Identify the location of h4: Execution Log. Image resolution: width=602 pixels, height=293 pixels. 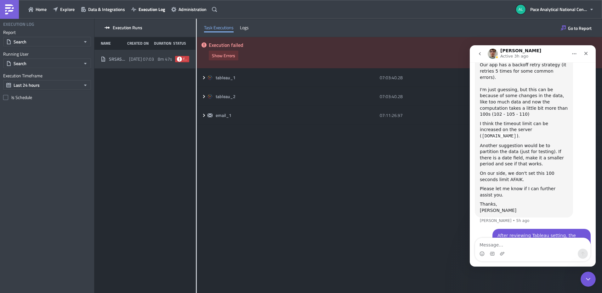
(19, 24).